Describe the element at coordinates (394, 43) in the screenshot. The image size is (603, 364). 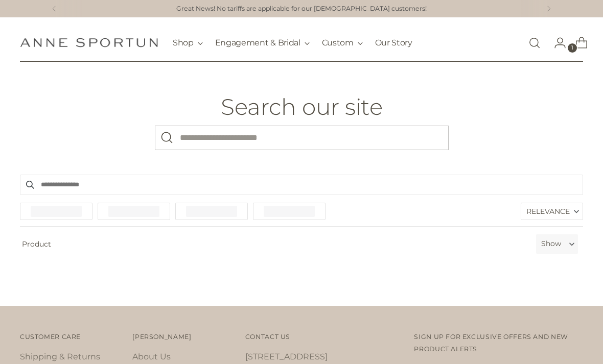
I see `a: Our Story` at that location.